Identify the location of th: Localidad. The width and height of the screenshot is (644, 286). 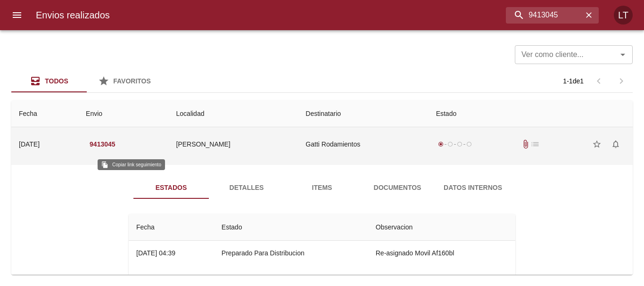
(233, 114).